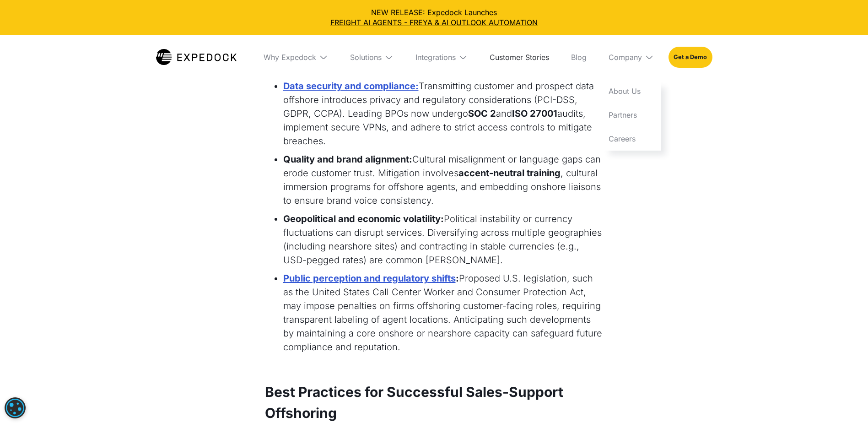 Image resolution: width=868 pixels, height=423 pixels. What do you see at coordinates (443, 180) in the screenshot?
I see `li: Cultural misalignment or language gaps can erode customer trust. Mitigation involves , cultural i...` at bounding box center [443, 180].